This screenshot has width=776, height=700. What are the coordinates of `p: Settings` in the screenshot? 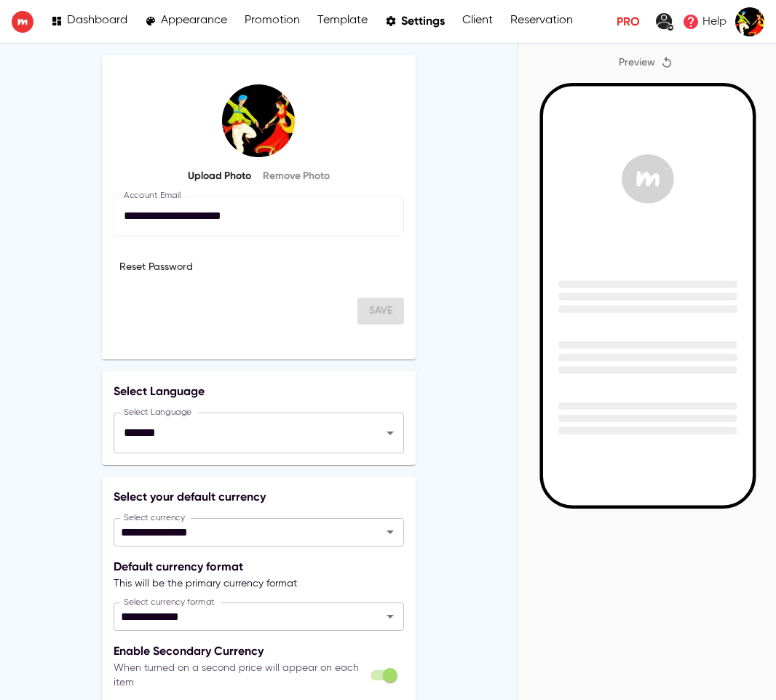 It's located at (423, 21).